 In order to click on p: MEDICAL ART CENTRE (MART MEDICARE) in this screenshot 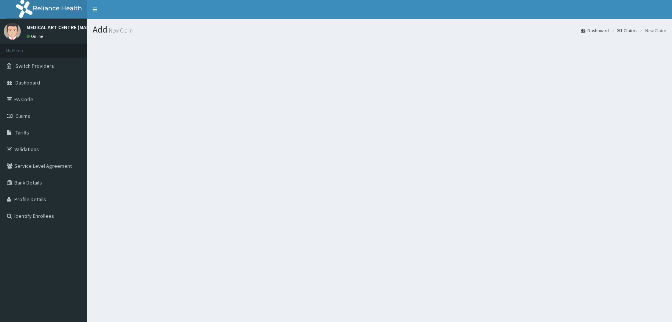, I will do `click(73, 27)`.